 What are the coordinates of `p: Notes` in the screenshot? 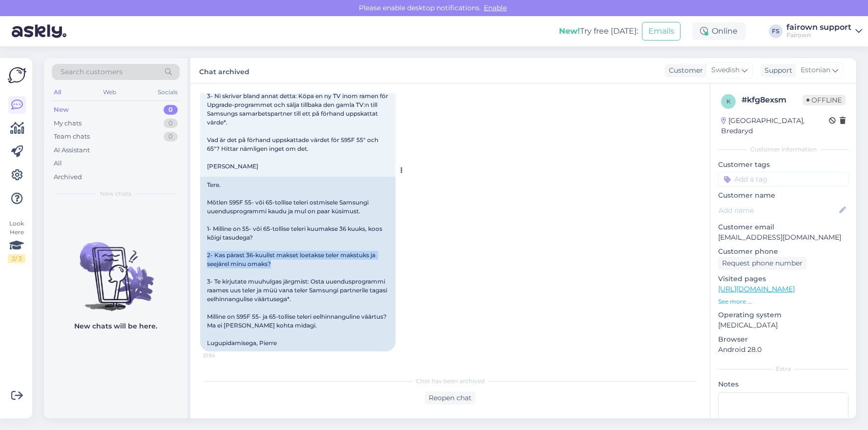 It's located at (783, 384).